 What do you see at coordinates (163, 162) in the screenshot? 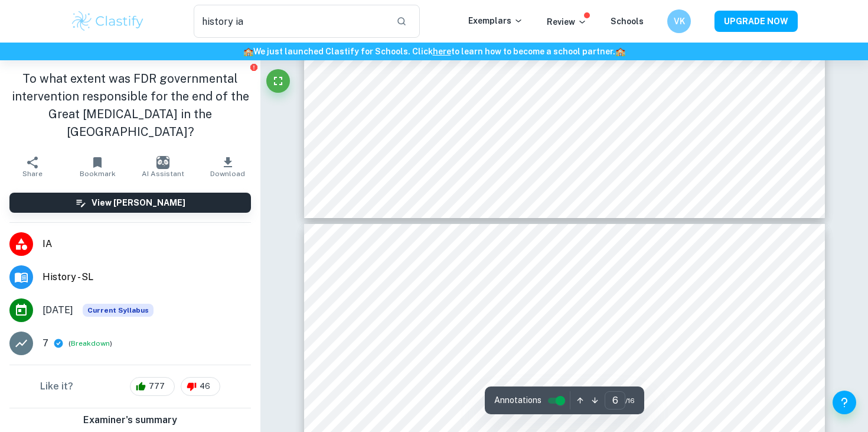
I see `img: AI Assistant` at bounding box center [163, 162].